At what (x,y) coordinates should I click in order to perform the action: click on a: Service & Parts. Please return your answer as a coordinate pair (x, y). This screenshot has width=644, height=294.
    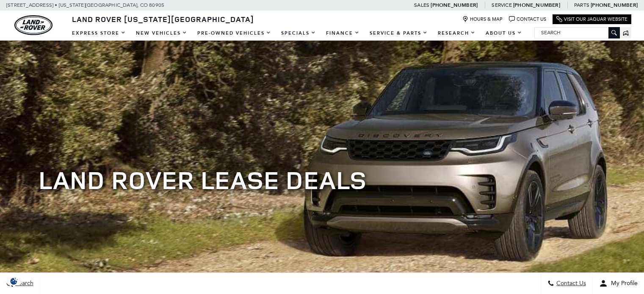
    Looking at the image, I should click on (398, 33).